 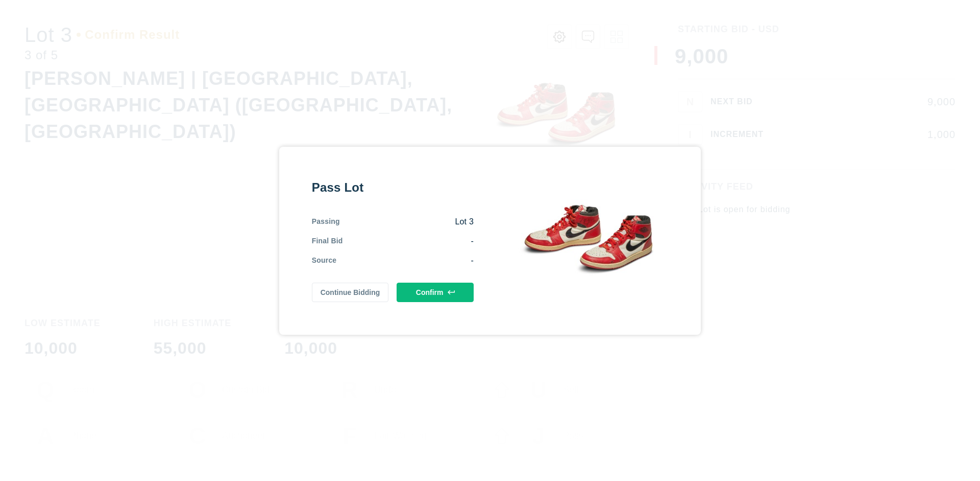 What do you see at coordinates (350, 292) in the screenshot?
I see `button: Continue Bidding` at bounding box center [350, 292].